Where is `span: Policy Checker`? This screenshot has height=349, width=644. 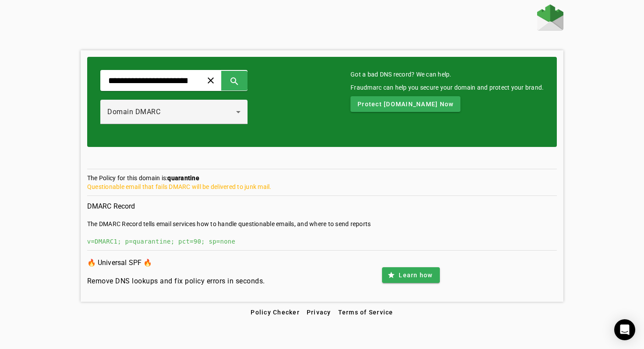 span: Policy Checker is located at coordinates (275, 313).